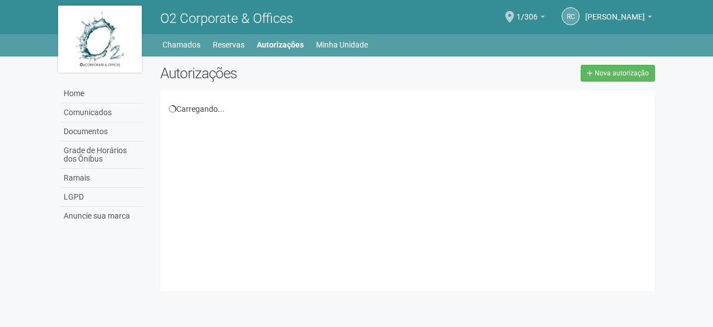 This screenshot has width=713, height=327. What do you see at coordinates (100, 39) in the screenshot?
I see `img: logo.jpg` at bounding box center [100, 39].